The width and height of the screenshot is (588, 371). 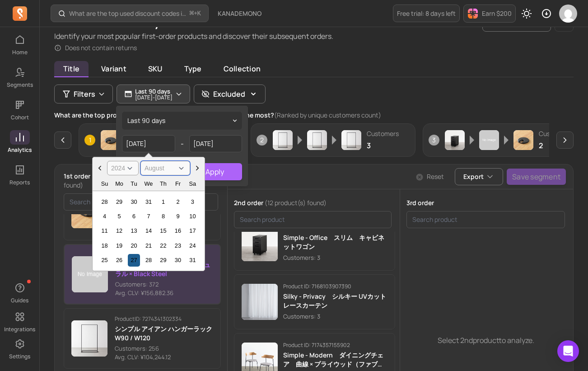 I want to click on a: Free trial: 8 days left, so click(x=426, y=13).